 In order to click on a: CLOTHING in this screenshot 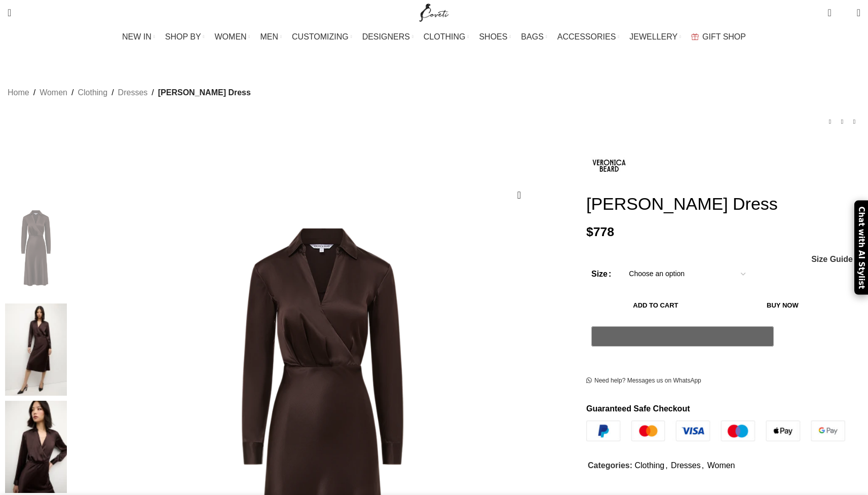, I will do `click(446, 37)`.